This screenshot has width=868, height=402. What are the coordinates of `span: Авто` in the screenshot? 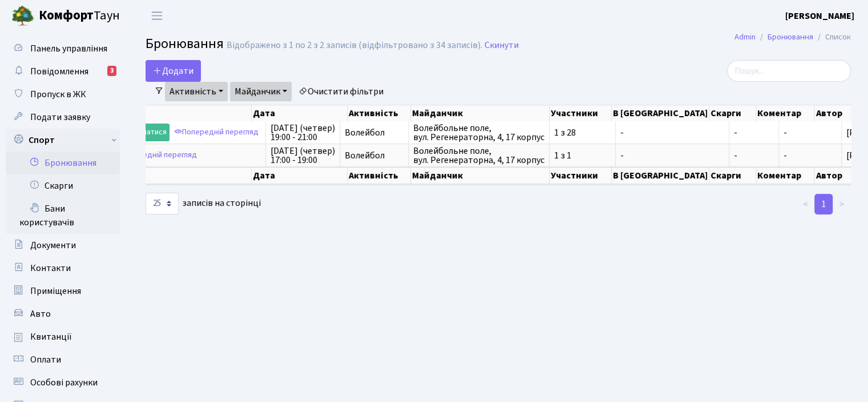 It's located at (41, 313).